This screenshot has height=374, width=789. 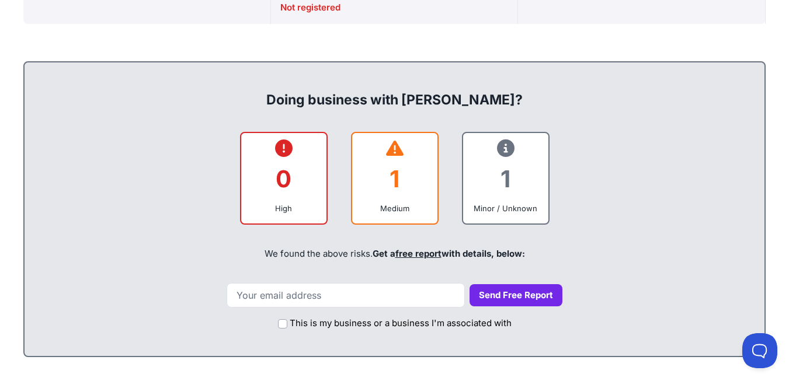 What do you see at coordinates (506, 208) in the screenshot?
I see `div: Minor / Unknown` at bounding box center [506, 208].